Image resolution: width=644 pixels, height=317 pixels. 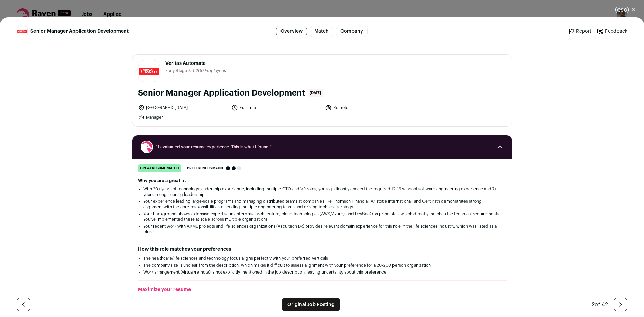 I want to click on a: Company, so click(x=352, y=32).